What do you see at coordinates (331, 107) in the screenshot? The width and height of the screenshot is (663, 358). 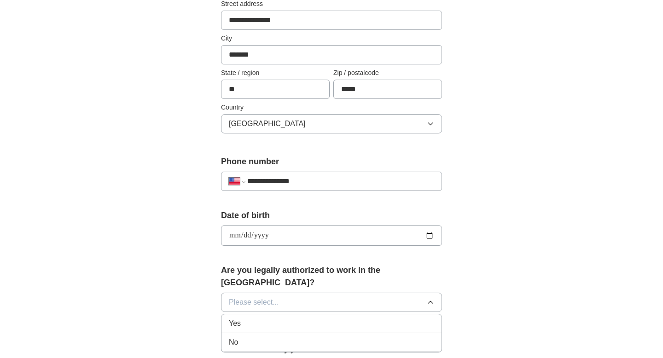 I see `label: Country` at bounding box center [331, 107].